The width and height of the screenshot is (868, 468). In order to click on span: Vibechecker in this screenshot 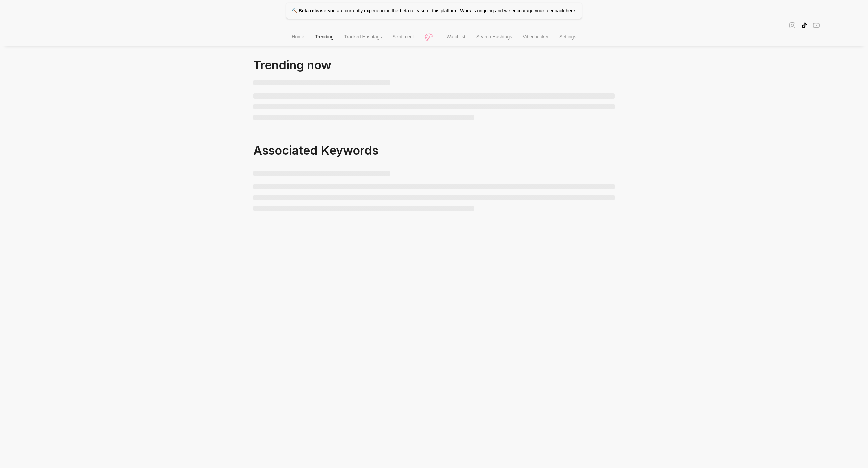, I will do `click(535, 37)`.